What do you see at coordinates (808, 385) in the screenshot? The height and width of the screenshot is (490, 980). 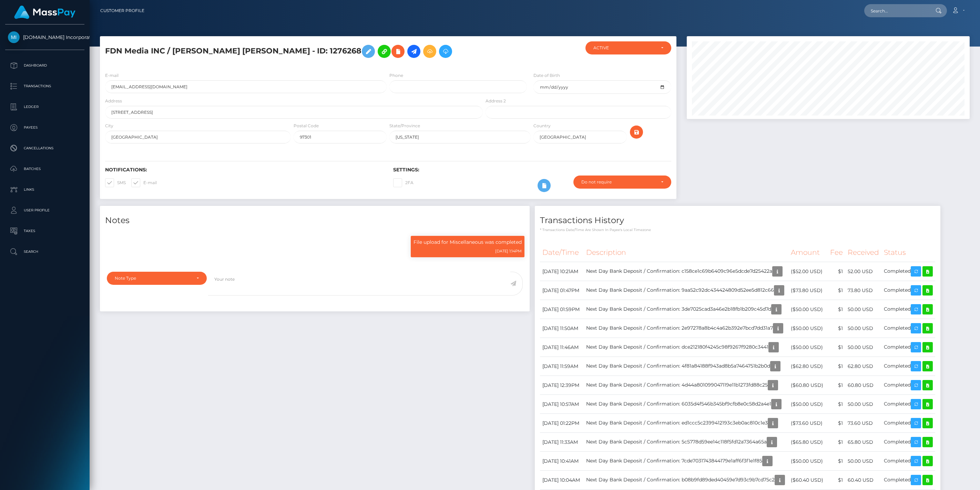 I see `td: ($60.80 USD)` at bounding box center [808, 385].